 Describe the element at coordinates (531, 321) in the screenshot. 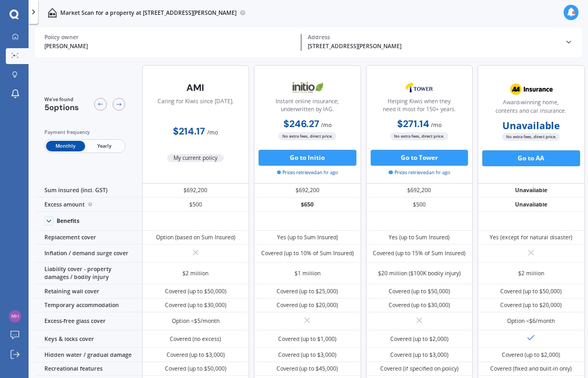

I see `div: Option <$6/month` at that location.